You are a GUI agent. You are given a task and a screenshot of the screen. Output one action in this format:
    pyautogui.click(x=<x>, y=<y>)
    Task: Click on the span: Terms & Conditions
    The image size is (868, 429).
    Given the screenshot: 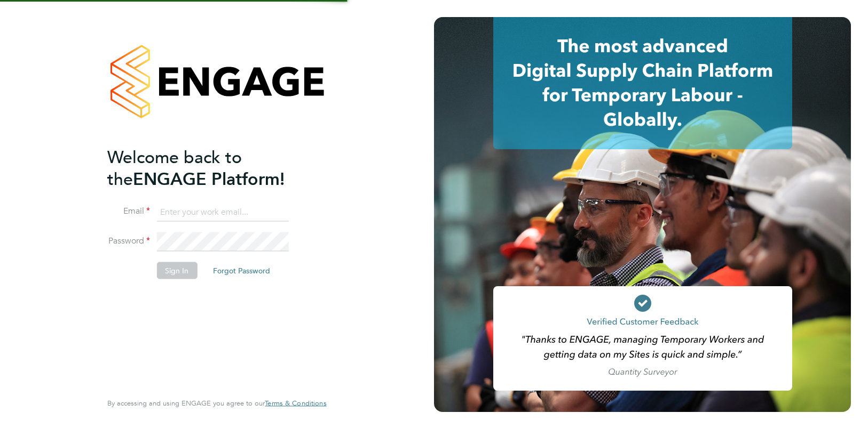 What is the action you would take?
    pyautogui.click(x=295, y=403)
    